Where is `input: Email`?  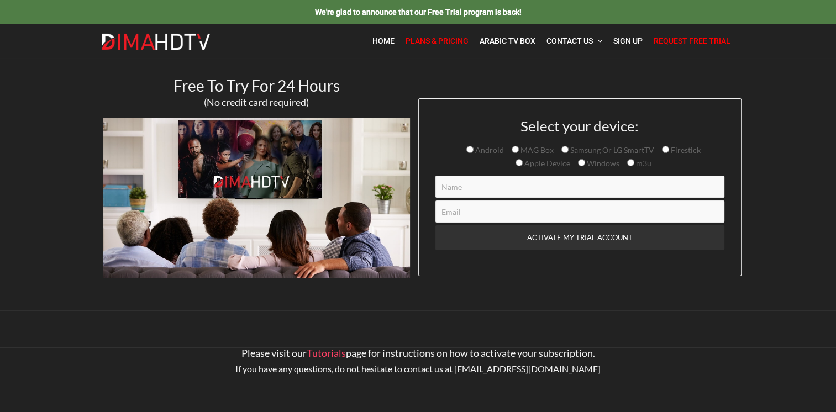 input: Email is located at coordinates (580, 212).